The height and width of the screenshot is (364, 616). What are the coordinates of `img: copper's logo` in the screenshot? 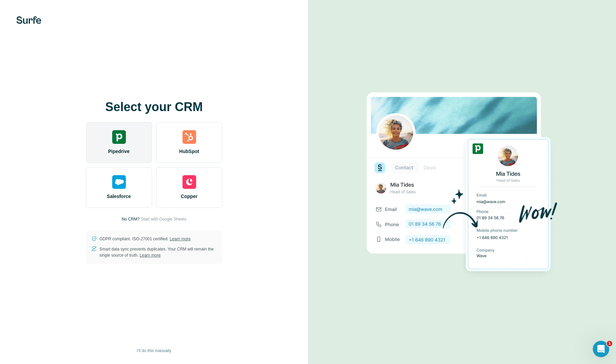 It's located at (190, 182).